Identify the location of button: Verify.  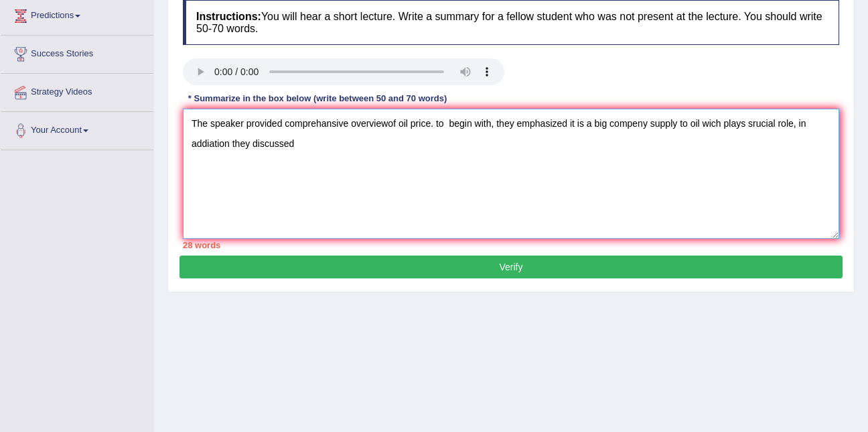
(511, 267).